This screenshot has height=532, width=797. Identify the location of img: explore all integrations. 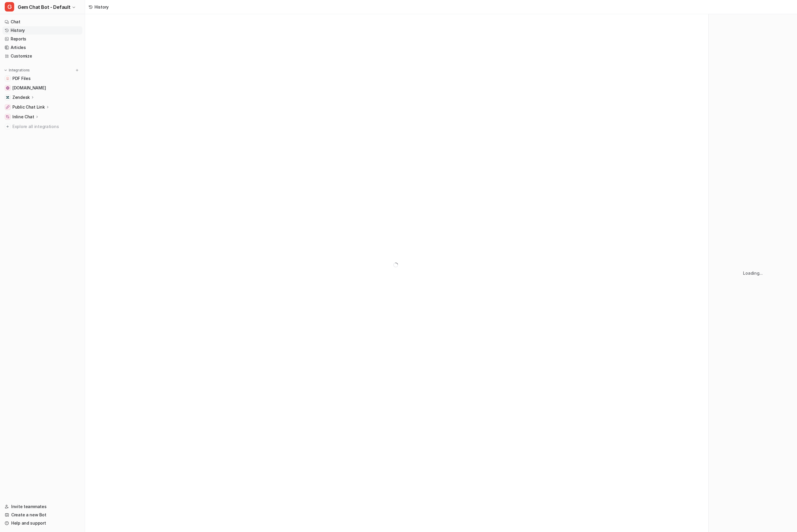
(8, 127).